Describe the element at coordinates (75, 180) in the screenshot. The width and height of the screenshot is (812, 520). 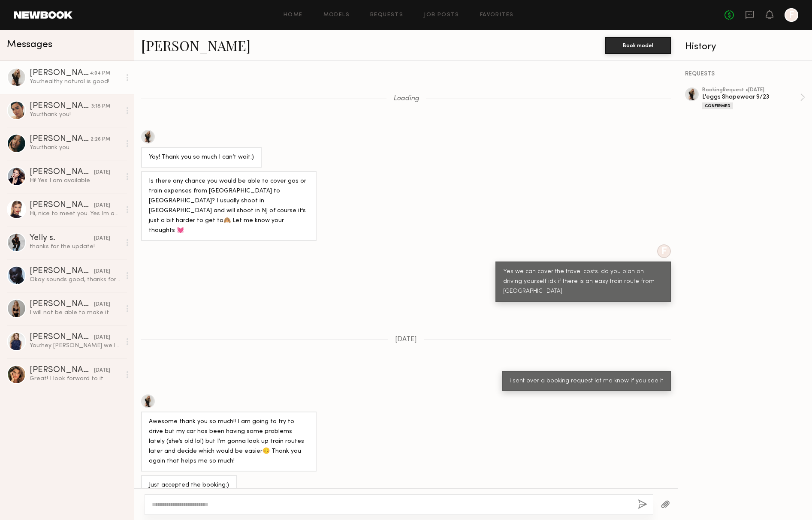
I see `div: Hi! Yes I am available` at that location.